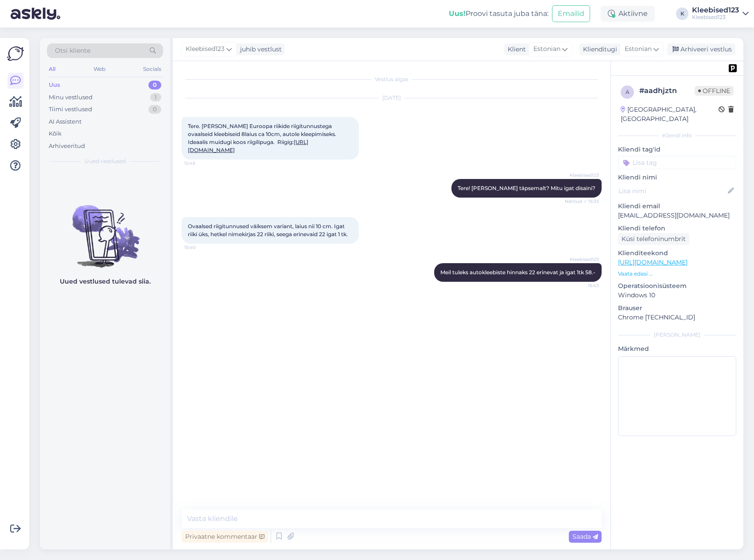 This screenshot has height=560, width=754. Describe the element at coordinates (55, 134) in the screenshot. I see `div: Kõik` at that location.